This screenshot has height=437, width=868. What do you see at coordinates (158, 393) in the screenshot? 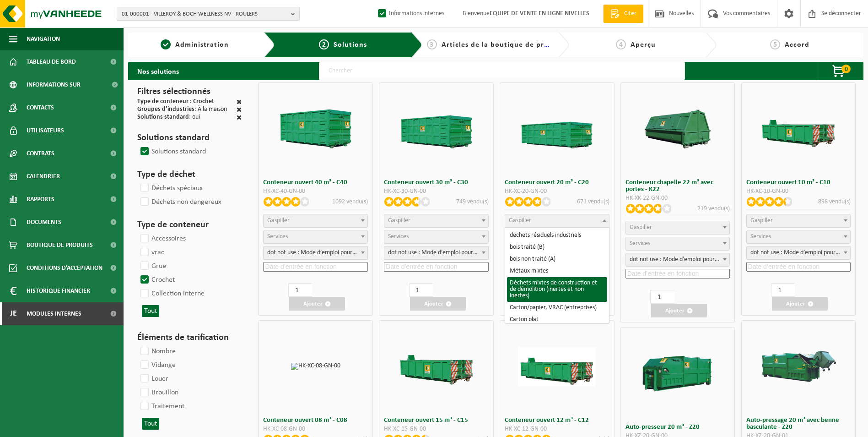
I see `label: Brouillon` at bounding box center [158, 393].